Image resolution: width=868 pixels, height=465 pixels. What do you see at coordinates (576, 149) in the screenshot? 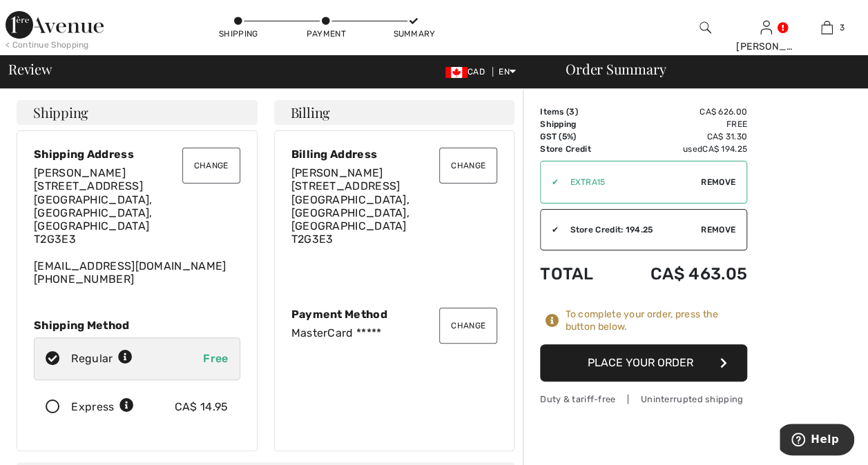
I see `td: Store Credit` at bounding box center [576, 149].